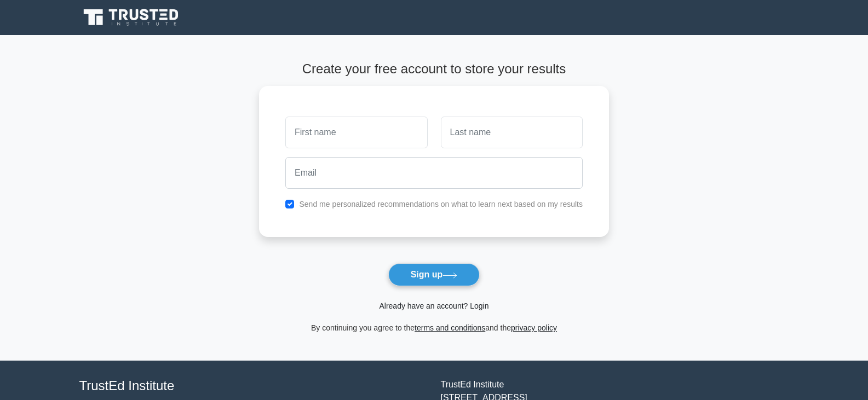 The image size is (868, 400). What do you see at coordinates (254, 386) in the screenshot?
I see `h4: TrustEd Institute` at bounding box center [254, 386].